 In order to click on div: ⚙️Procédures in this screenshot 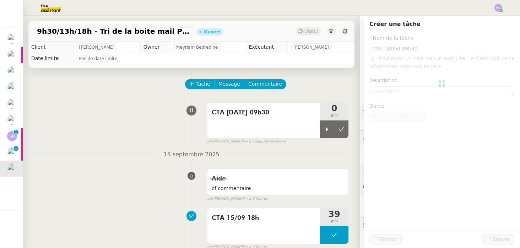, I will do `click(440, 110)`.